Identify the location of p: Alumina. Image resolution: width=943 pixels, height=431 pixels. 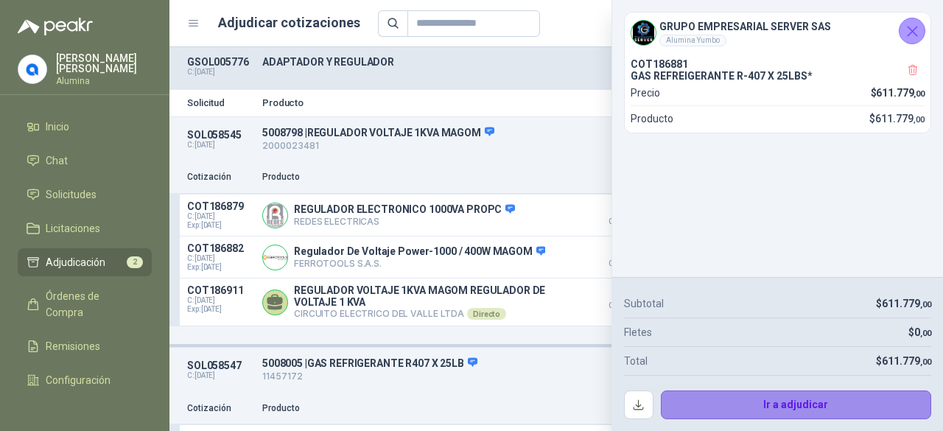
(104, 81).